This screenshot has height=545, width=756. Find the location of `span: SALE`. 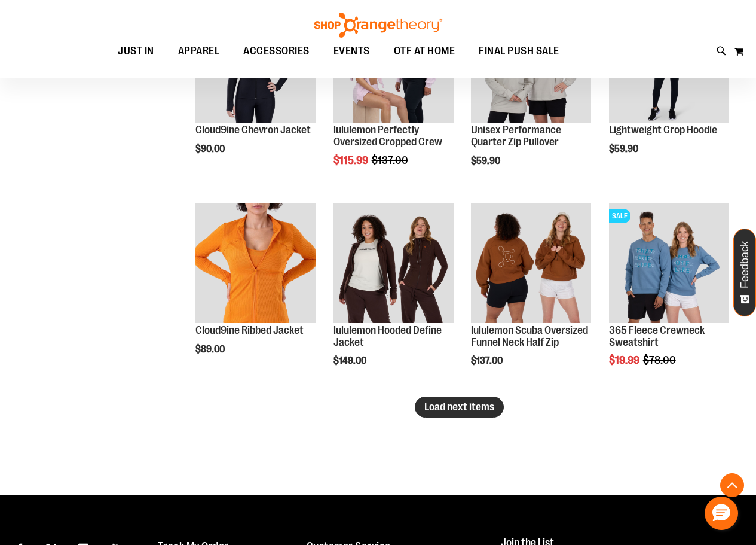

span: SALE is located at coordinates (620, 216).